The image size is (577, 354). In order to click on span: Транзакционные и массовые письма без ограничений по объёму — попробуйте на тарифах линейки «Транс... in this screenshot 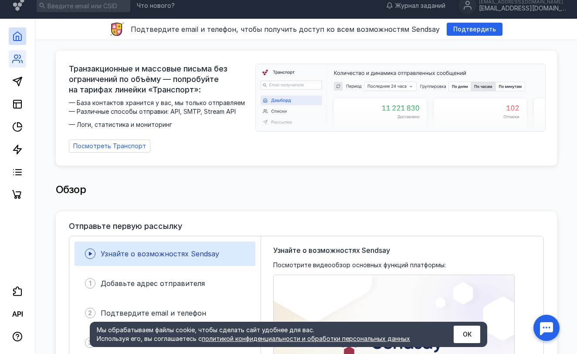, I will do `click(160, 79)`.